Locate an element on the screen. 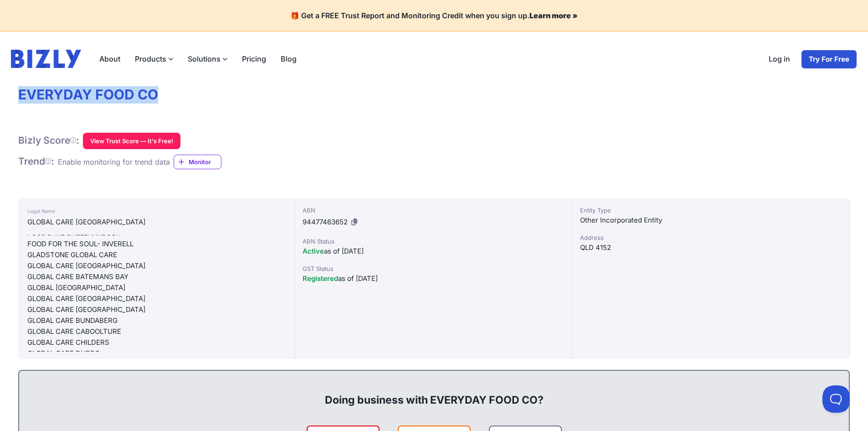 The image size is (868, 431). h4: 🎁 Get a FREE Trust Report and Monitoring Credit when you sign up. is located at coordinates (434, 16).